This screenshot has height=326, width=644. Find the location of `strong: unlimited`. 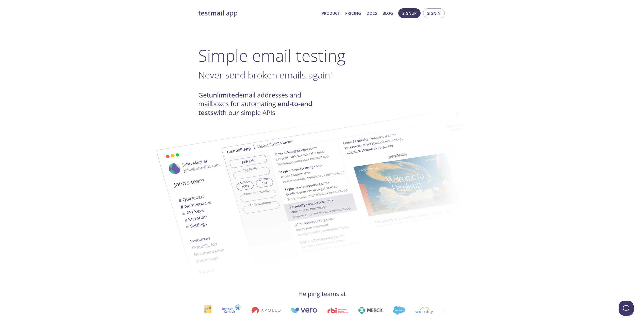

strong: unlimited is located at coordinates (224, 95).